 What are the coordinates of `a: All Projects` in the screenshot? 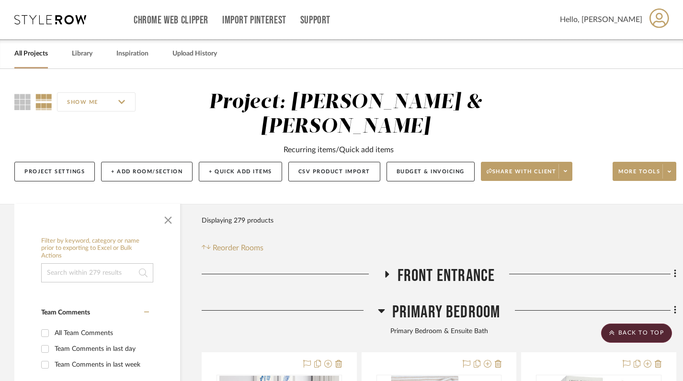 It's located at (31, 54).